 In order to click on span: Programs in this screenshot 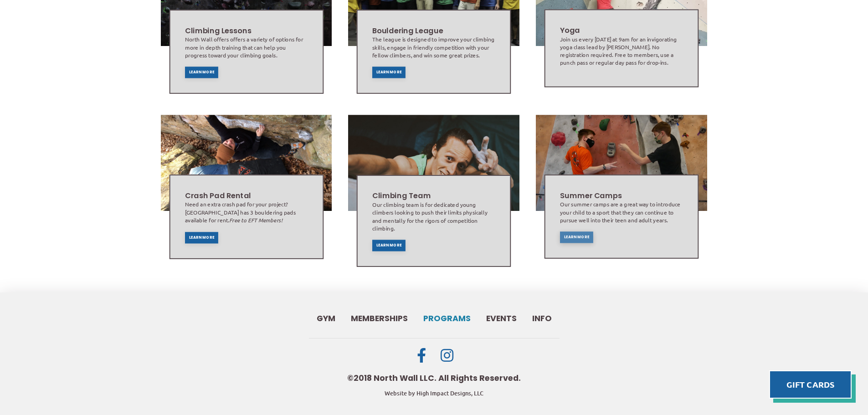, I will do `click(447, 319)`.